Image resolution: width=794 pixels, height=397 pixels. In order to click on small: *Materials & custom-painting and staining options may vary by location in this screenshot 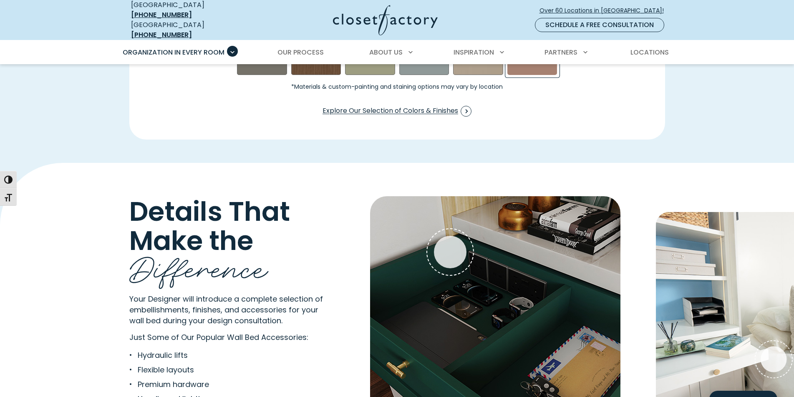, I will do `click(397, 87)`.